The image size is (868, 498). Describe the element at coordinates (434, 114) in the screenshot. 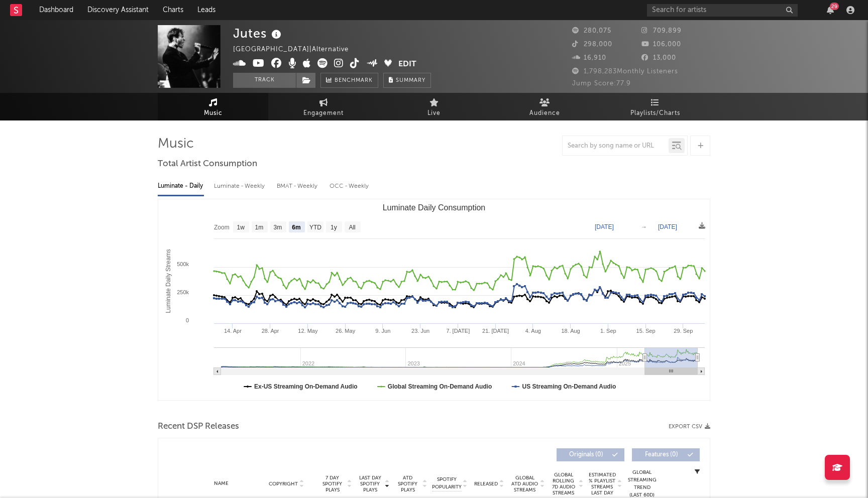

I see `span: Live` at that location.